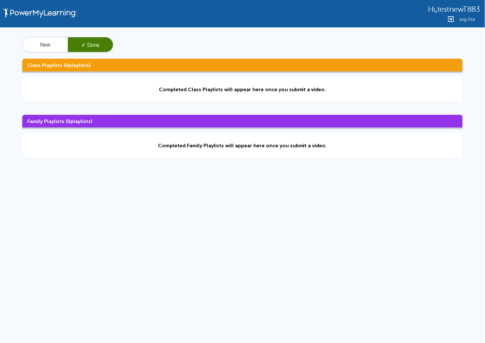  What do you see at coordinates (243, 145) in the screenshot?
I see `div: Completed Family Playlists will appear here once you submit a video.` at bounding box center [243, 145].